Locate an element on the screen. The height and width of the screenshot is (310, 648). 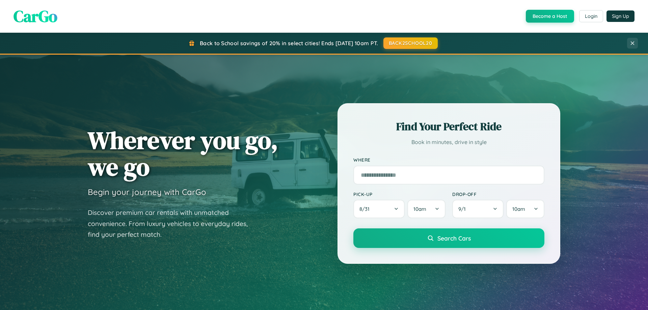
button: Login is located at coordinates (591, 16).